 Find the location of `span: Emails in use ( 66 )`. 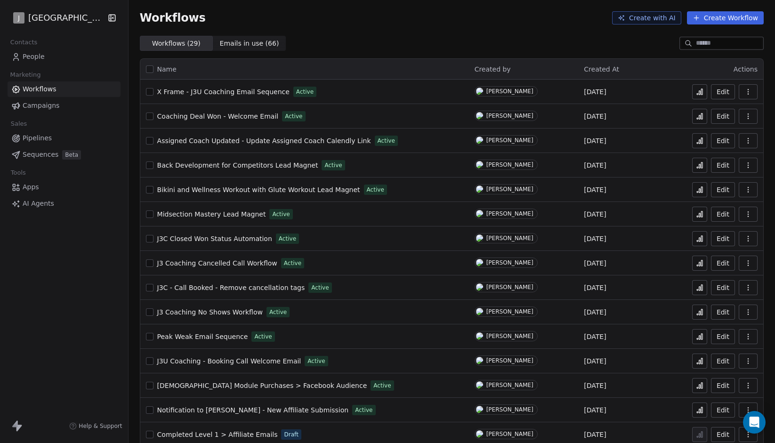

span: Emails in use ( 66 ) is located at coordinates (249, 43).